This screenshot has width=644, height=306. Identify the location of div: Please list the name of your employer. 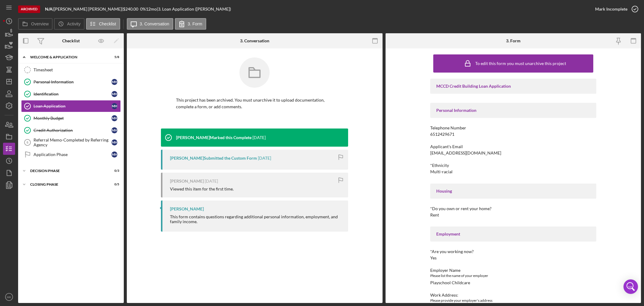
(513, 276).